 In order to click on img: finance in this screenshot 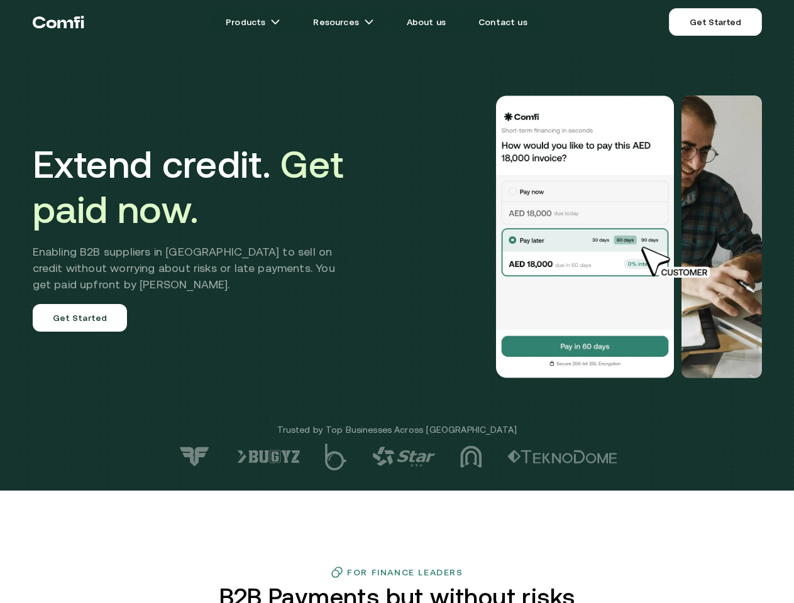, I will do `click(337, 572)`.